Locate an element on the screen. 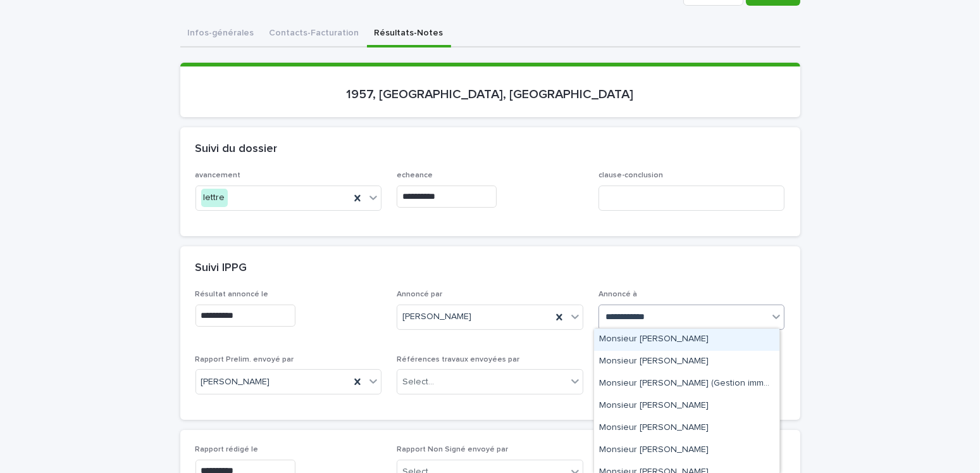 This screenshot has width=980, height=473. h2: Suivi du dossier is located at coordinates (236, 149).